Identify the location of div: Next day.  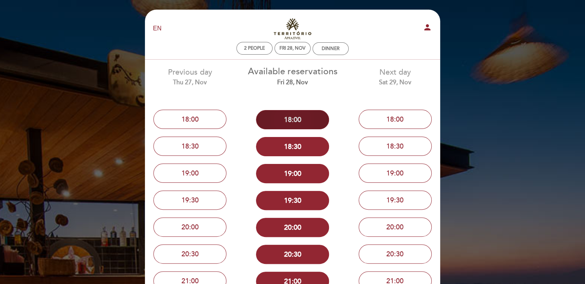
(395, 76).